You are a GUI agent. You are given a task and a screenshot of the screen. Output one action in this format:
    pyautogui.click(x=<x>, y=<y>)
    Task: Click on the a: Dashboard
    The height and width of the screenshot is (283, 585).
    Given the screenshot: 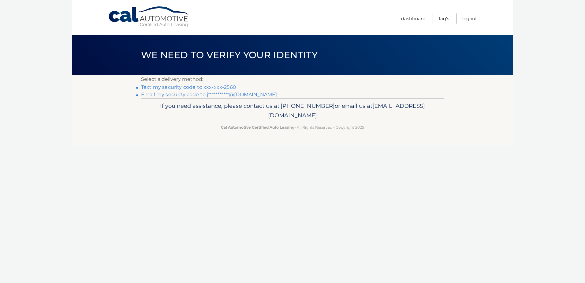 What is the action you would take?
    pyautogui.click(x=414, y=18)
    